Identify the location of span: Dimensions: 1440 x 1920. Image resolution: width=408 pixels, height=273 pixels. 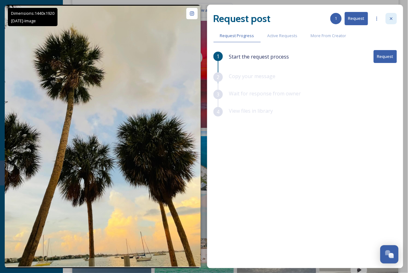
(33, 13).